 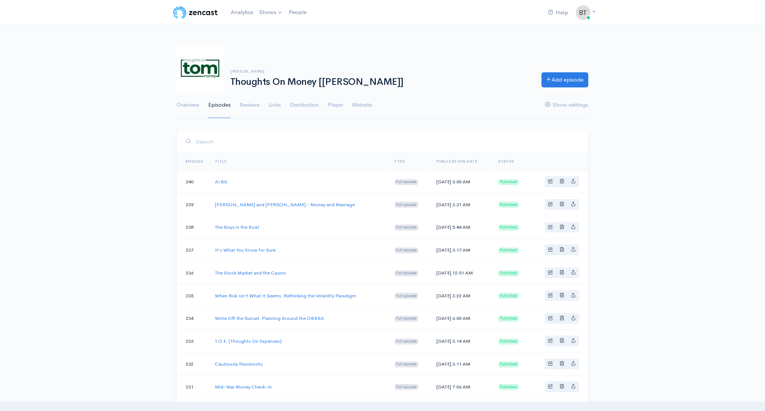 I want to click on td: 239, so click(x=193, y=205).